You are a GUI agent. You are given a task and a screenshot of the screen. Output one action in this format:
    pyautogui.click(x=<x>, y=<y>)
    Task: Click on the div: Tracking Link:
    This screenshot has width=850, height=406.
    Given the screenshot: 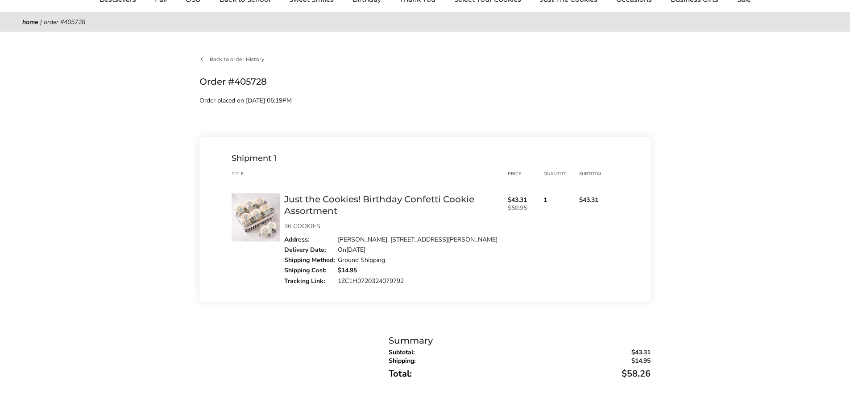 What is the action you would take?
    pyautogui.click(x=311, y=281)
    